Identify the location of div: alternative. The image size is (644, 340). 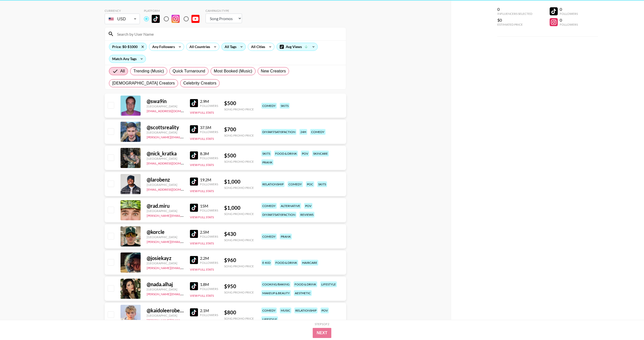
(290, 206).